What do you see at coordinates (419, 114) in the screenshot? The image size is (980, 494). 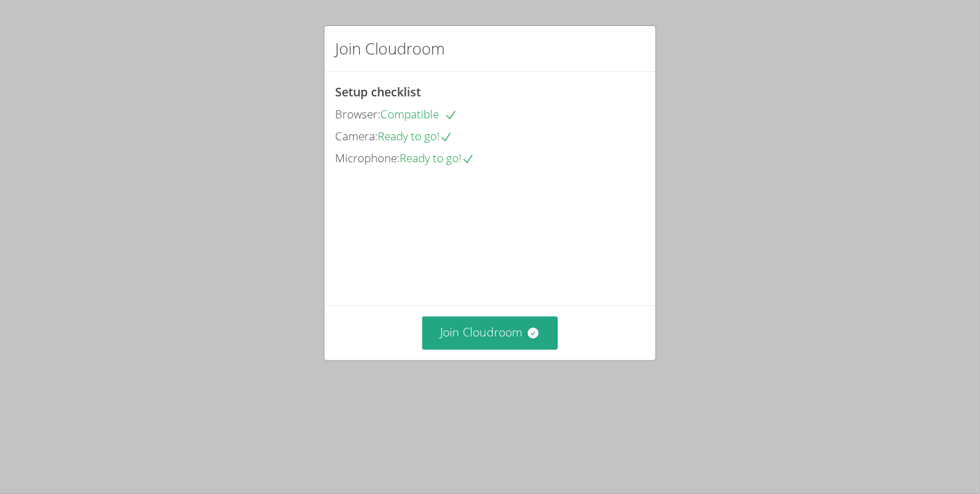 I see `span: Compatible` at bounding box center [419, 114].